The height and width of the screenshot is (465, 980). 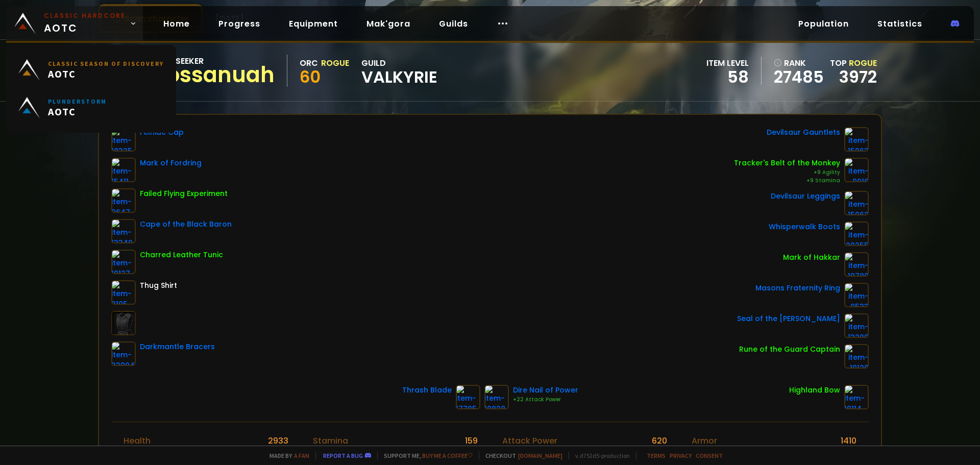 I want to click on span: Support me,, so click(x=424, y=455).